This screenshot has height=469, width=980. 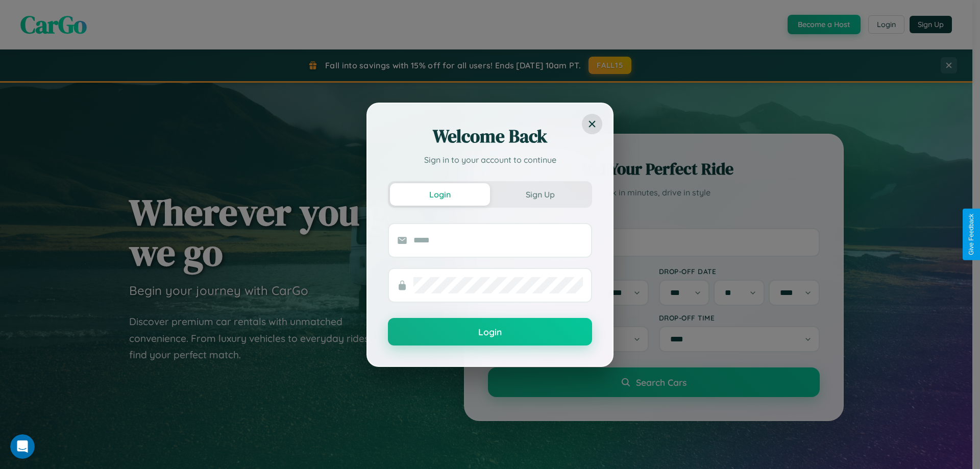 What do you see at coordinates (490, 136) in the screenshot?
I see `h2: Welcome Back` at bounding box center [490, 136].